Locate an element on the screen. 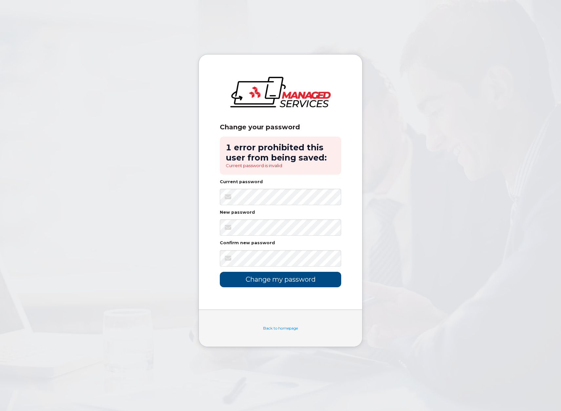  label: Current password is located at coordinates (241, 182).